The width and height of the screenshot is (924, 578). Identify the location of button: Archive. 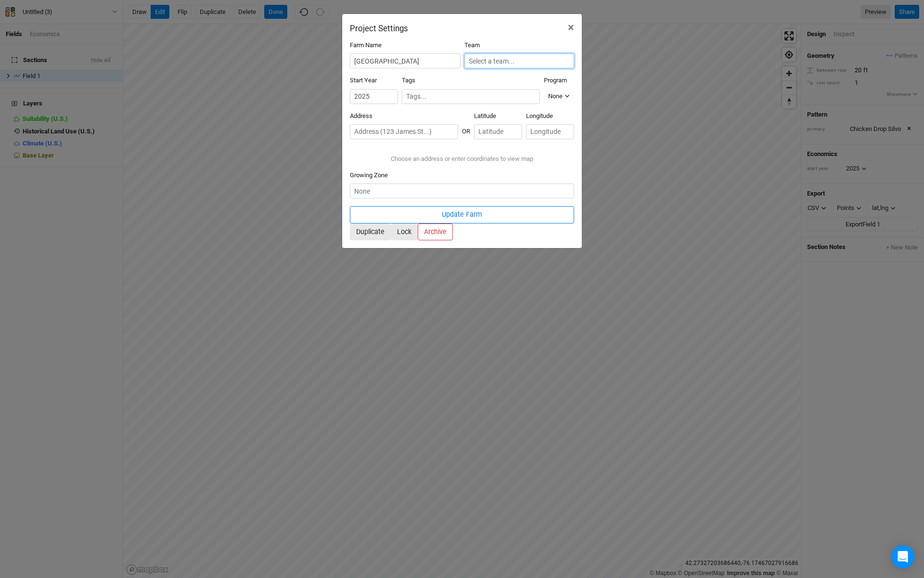
(435, 232).